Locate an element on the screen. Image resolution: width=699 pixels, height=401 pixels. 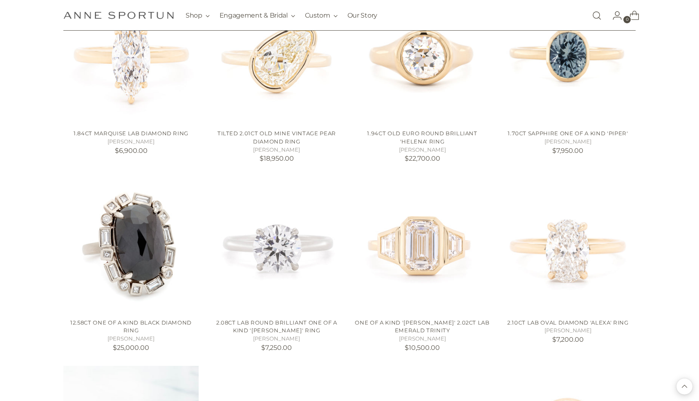
span: $18,950.00 is located at coordinates (277, 158).